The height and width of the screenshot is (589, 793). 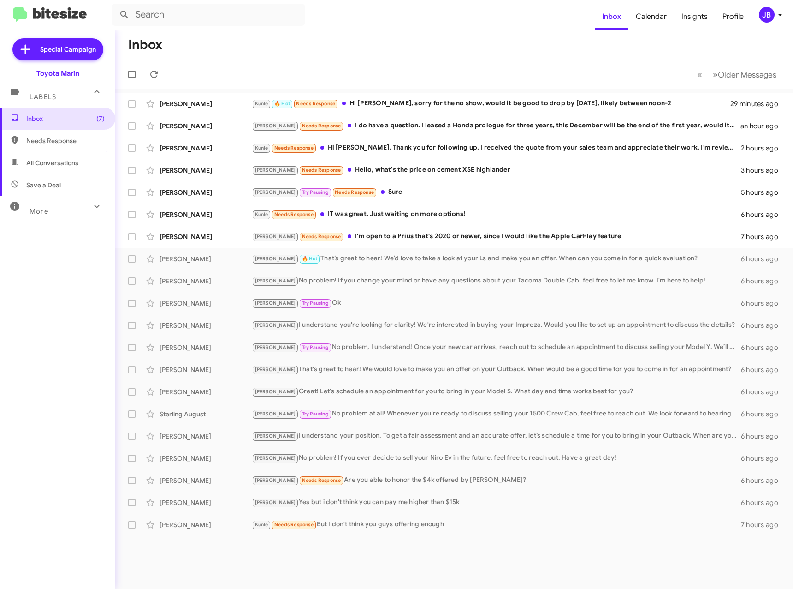 What do you see at coordinates (52, 163) in the screenshot?
I see `span: All Conversations` at bounding box center [52, 163].